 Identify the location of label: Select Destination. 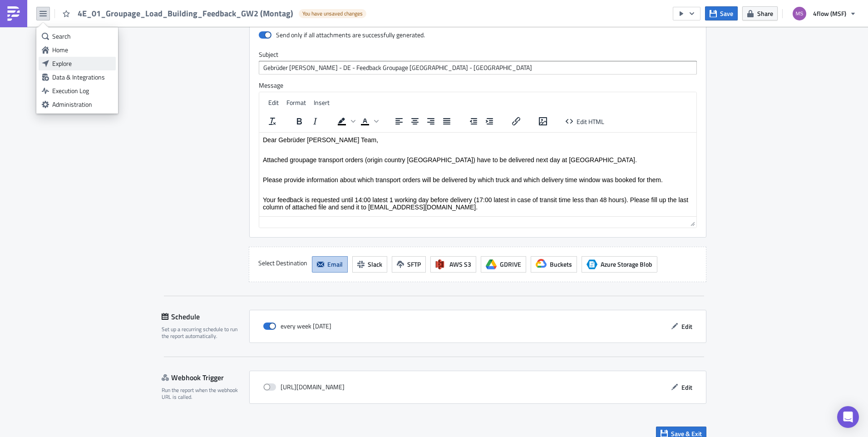
(283, 263).